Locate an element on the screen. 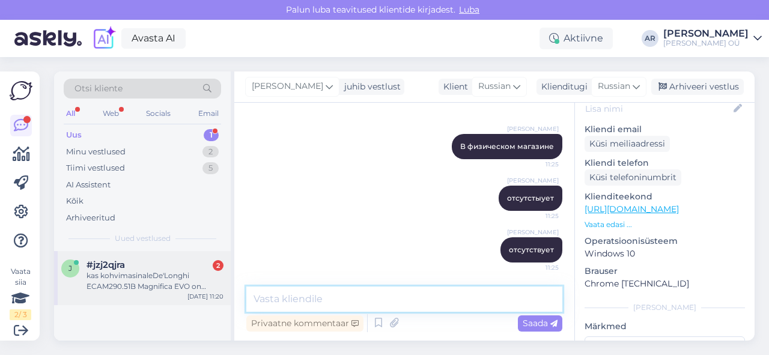 This screenshot has width=769, height=355. a: Avasta AI is located at coordinates (153, 38).